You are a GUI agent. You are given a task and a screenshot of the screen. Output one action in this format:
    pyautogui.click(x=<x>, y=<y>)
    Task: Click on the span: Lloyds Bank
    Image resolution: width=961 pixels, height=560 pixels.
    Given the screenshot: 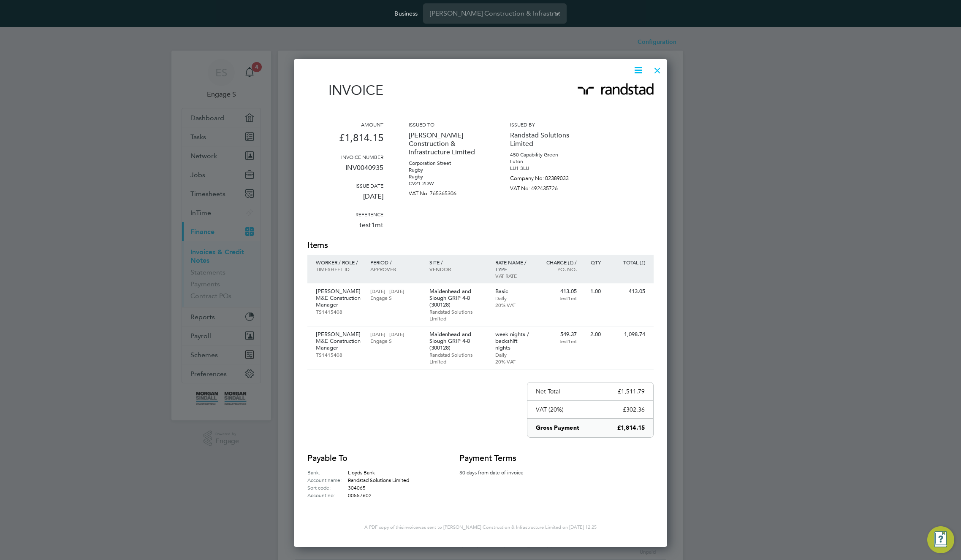 What is the action you would take?
    pyautogui.click(x=362, y=473)
    